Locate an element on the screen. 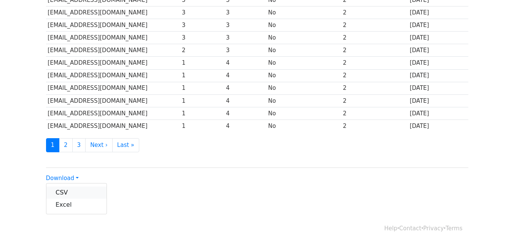  a: Contact is located at coordinates (410, 228).